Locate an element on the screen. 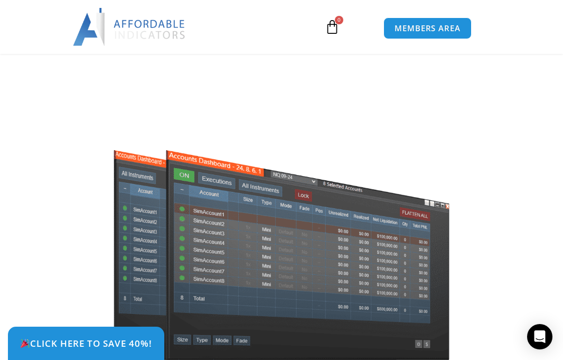  span: MEMBERS AREA is located at coordinates (428, 28).